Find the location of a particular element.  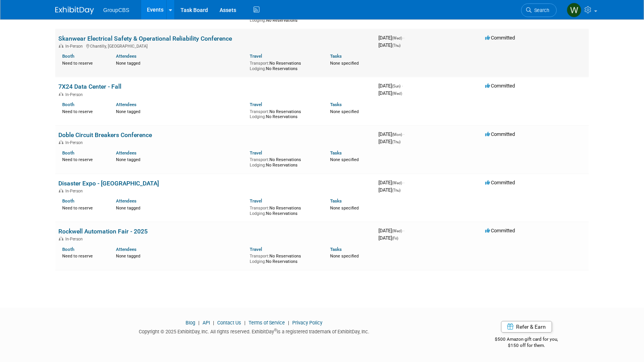

span: (Fri) is located at coordinates (395, 238).